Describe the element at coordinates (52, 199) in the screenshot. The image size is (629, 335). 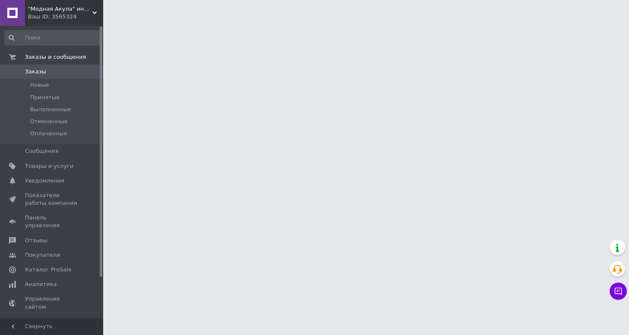
I see `span: Показатели работы компании` at that location.